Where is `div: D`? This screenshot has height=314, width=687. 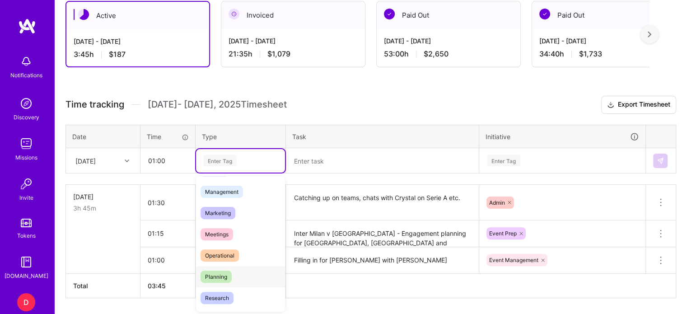 div: D is located at coordinates (26, 302).